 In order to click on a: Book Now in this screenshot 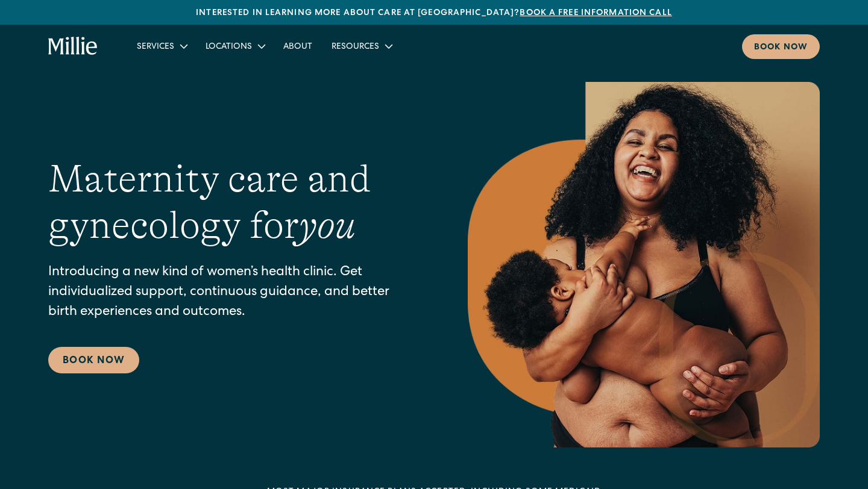, I will do `click(94, 360)`.